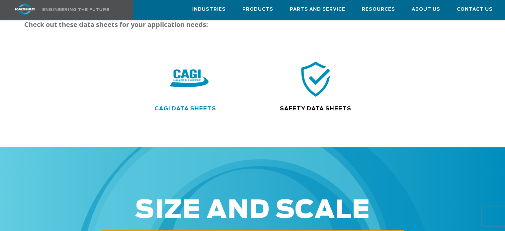 Image resolution: width=505 pixels, height=231 pixels. I want to click on a: CAGI Data Sheets, so click(185, 109).